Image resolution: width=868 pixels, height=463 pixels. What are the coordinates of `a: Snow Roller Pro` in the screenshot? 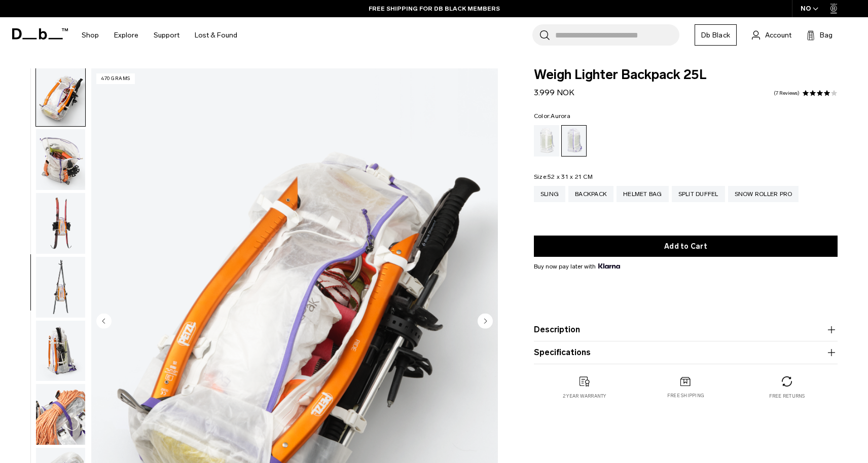 It's located at (763, 194).